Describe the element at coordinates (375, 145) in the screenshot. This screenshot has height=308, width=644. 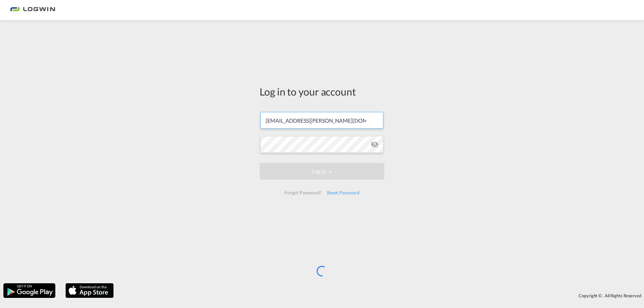
I see `md-icon: icon-eye-off` at that location.